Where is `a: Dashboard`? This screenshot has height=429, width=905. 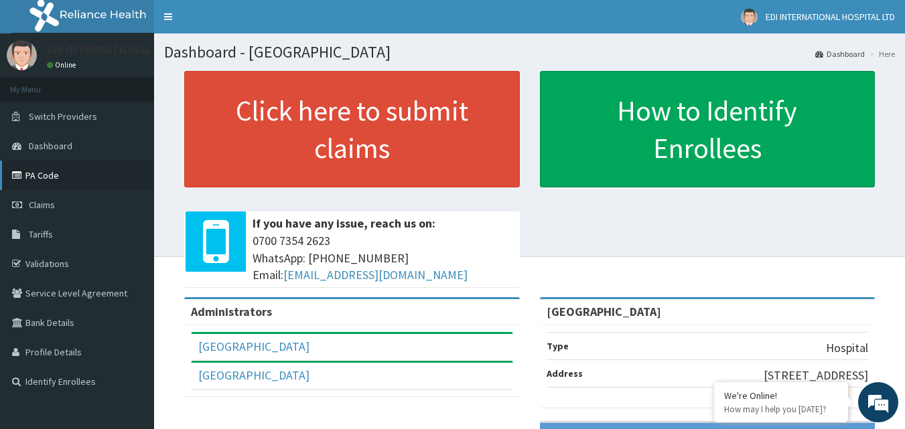 a: Dashboard is located at coordinates (840, 54).